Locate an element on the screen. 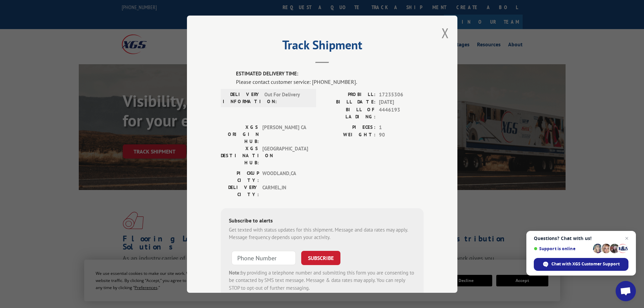 Image resolution: width=644 pixels, height=308 pixels. div: Open chat is located at coordinates (626, 292).